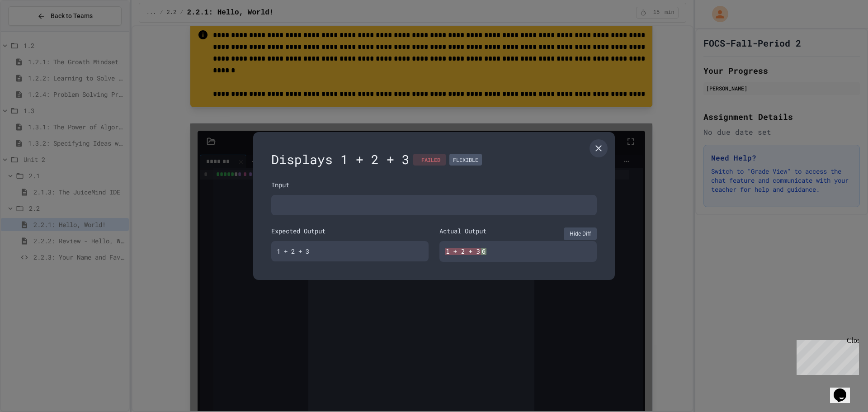 The image size is (868, 412). What do you see at coordinates (466, 159) in the screenshot?
I see `div: FLEXIBLE` at bounding box center [466, 159].